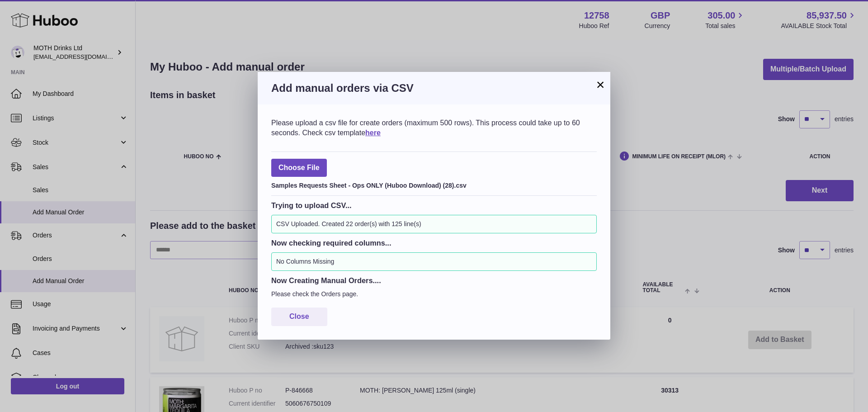 The width and height of the screenshot is (868, 412). Describe the element at coordinates (434, 205) in the screenshot. I see `h3: Trying to upload CSV...` at that location.